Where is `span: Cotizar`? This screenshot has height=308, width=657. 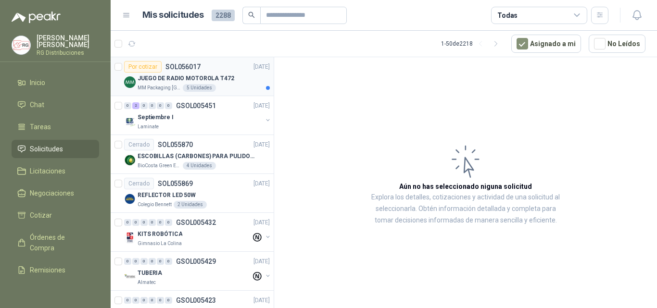 span: Cotizar is located at coordinates (41, 215).